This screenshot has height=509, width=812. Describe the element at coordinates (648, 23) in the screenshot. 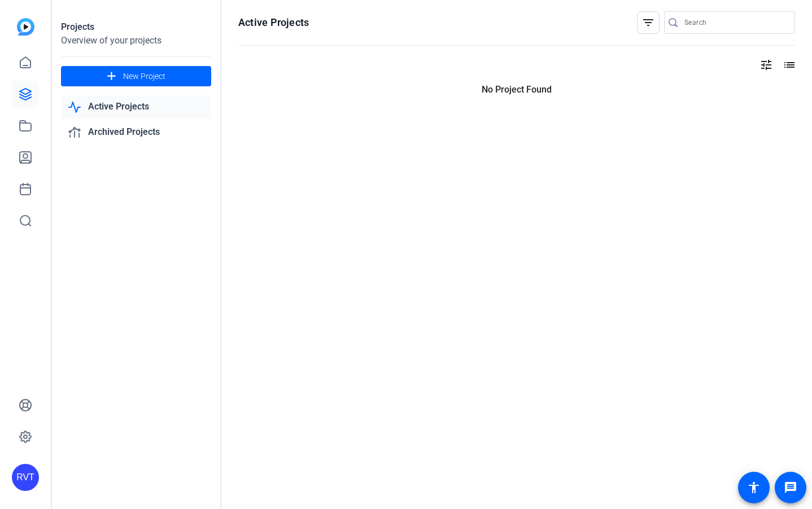

I see `mat-icon: filter_list` at that location.